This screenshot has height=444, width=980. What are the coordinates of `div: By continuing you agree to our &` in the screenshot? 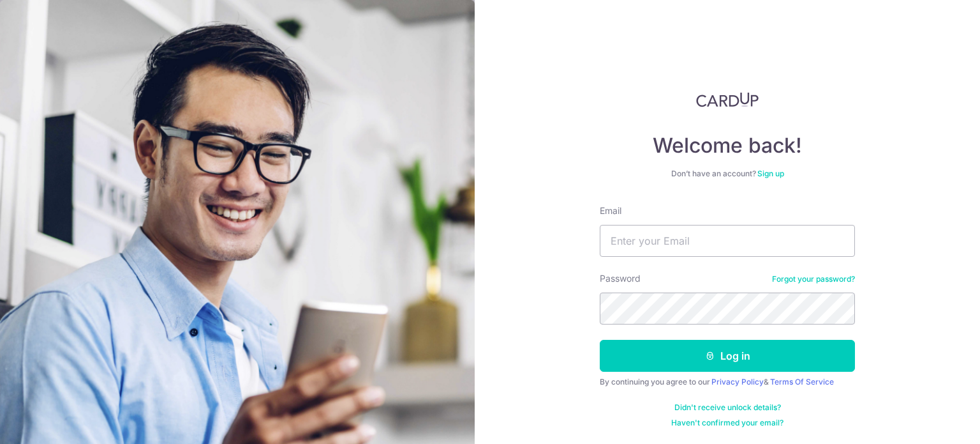 It's located at (728, 382).